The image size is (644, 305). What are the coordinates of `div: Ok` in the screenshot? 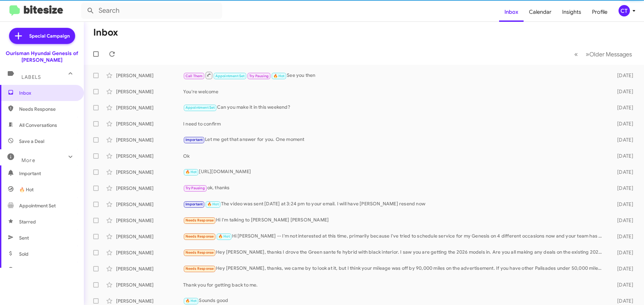 It's located at (395, 156).